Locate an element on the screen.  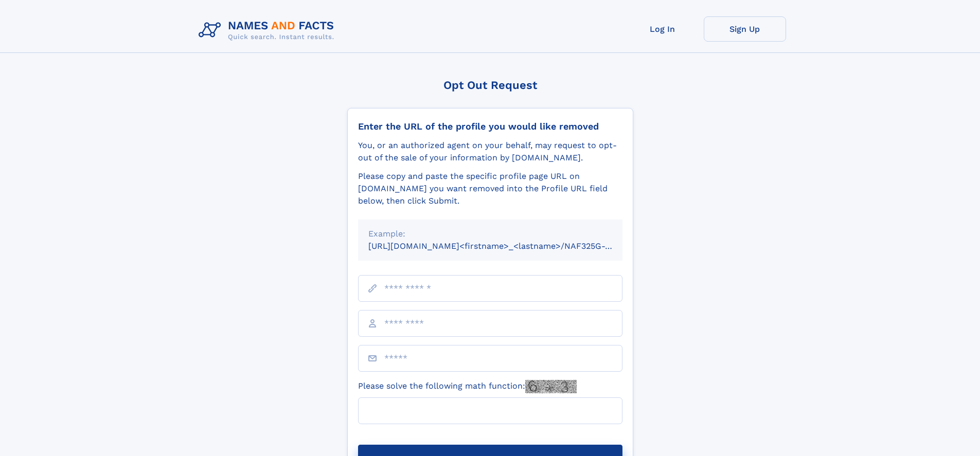
a: Sign Up is located at coordinates (745, 29).